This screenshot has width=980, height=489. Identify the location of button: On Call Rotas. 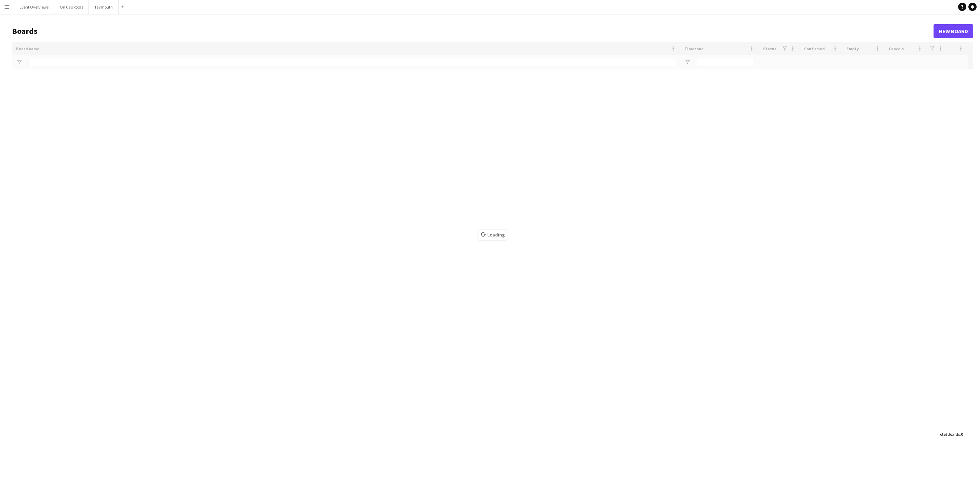
(72, 7).